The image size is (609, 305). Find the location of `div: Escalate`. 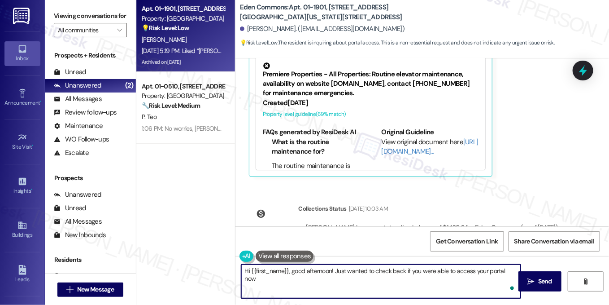

div: Escalate is located at coordinates (71, 153).